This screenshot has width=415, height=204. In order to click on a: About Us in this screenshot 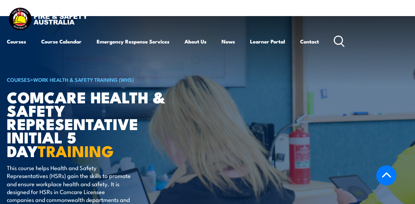, I will do `click(195, 41)`.